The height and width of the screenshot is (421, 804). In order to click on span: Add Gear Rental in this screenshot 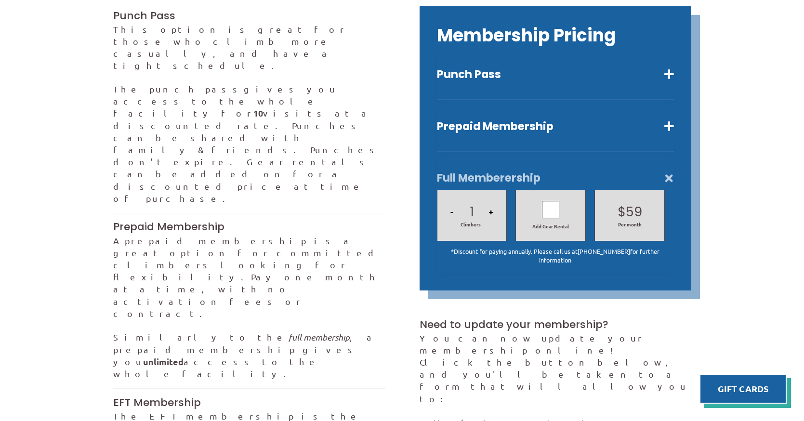, I will do `click(550, 226)`.